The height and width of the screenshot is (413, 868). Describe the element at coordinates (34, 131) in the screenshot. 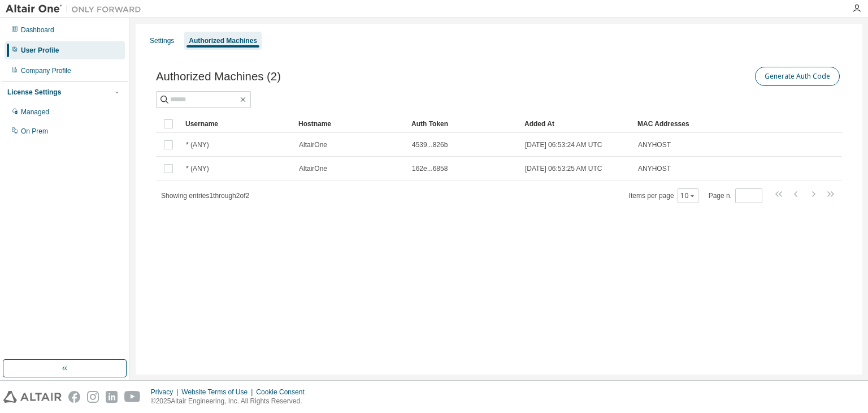

I see `div: On Prem` at that location.